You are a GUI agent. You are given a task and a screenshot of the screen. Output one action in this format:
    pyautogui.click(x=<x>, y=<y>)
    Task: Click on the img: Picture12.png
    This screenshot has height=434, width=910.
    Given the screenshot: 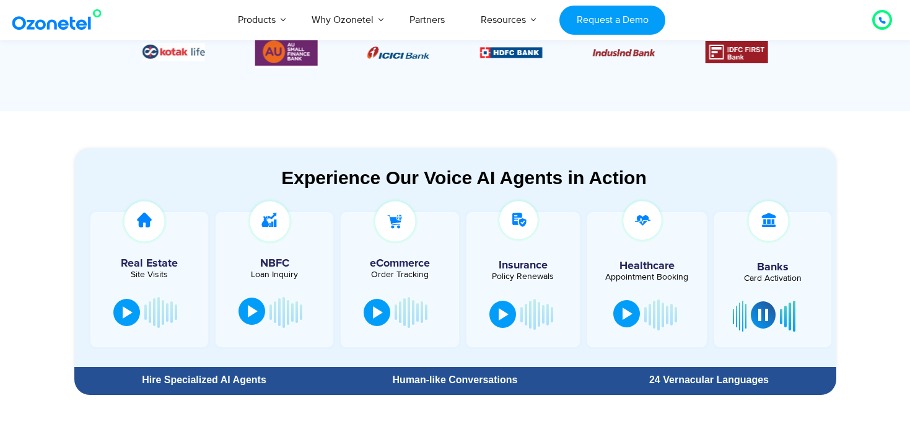 What is the action you would take?
    pyautogui.click(x=737, y=52)
    